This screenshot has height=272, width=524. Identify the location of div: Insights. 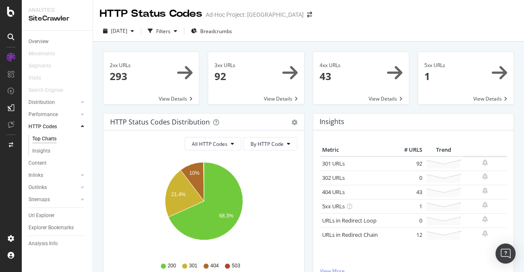
(41, 151).